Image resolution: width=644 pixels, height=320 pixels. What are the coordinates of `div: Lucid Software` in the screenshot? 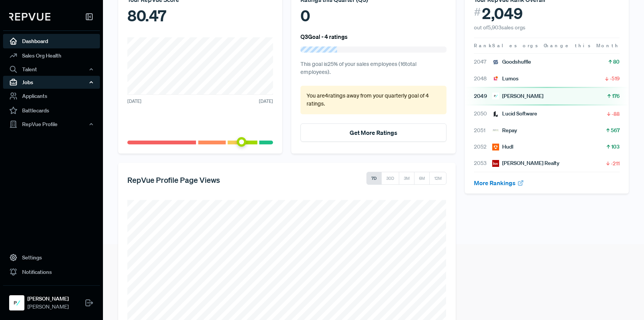 It's located at (515, 113).